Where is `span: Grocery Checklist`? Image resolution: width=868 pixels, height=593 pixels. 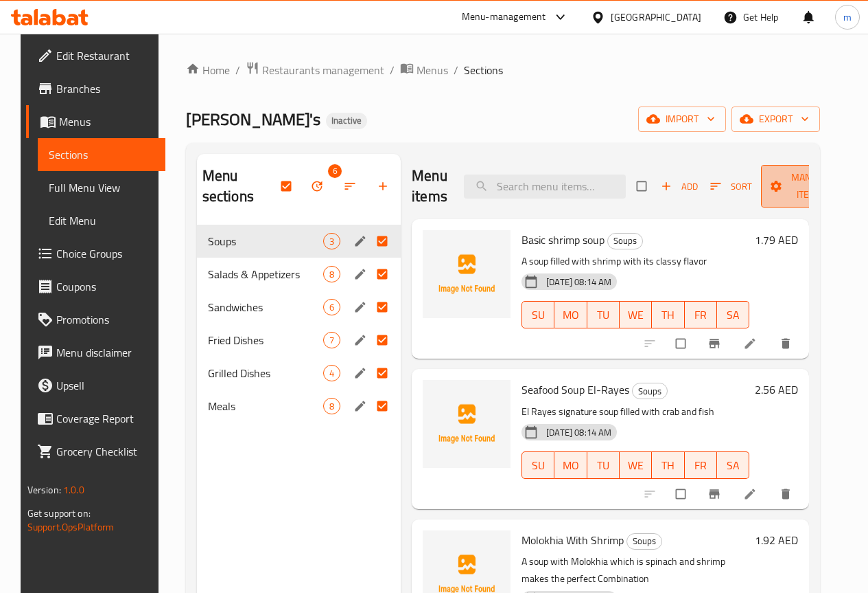 span: Grocery Checklist is located at coordinates (105, 451).